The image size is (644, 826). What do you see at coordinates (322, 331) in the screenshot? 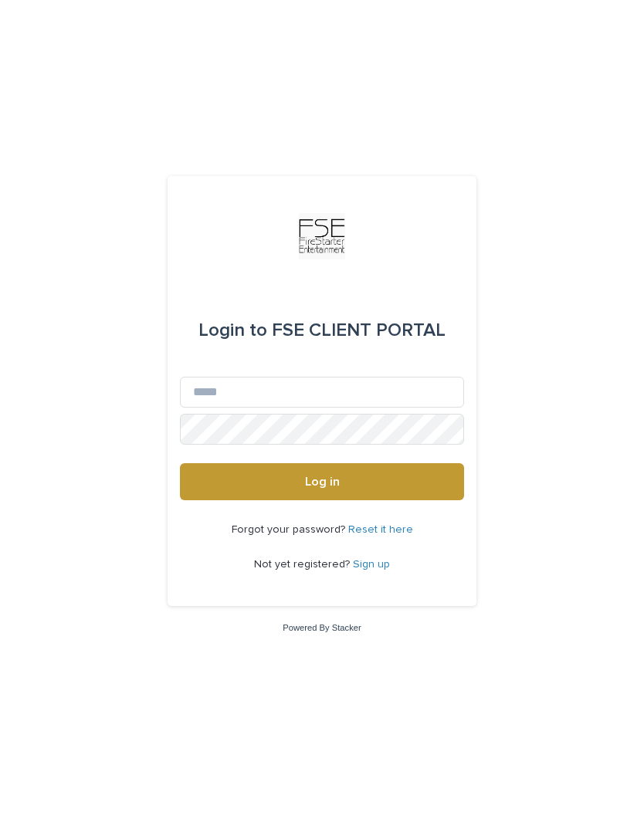
I see `div: FSE CLIENT PORTAL` at bounding box center [322, 331].